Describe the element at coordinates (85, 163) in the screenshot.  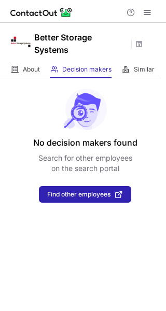
I see `p: Search for other employees on the search portal` at that location.